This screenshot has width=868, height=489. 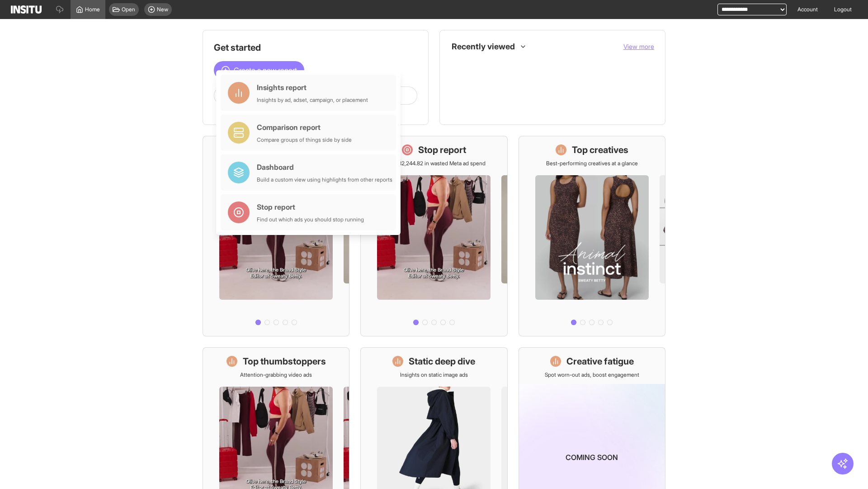 What do you see at coordinates (305, 140) in the screenshot?
I see `div: Compare groups of things side by side` at bounding box center [305, 140].